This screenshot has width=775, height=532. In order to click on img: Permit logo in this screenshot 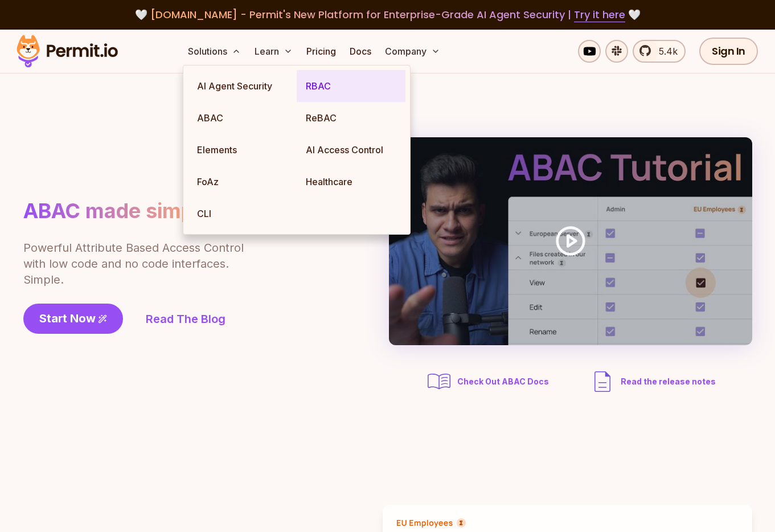, I will do `click(67, 51)`.